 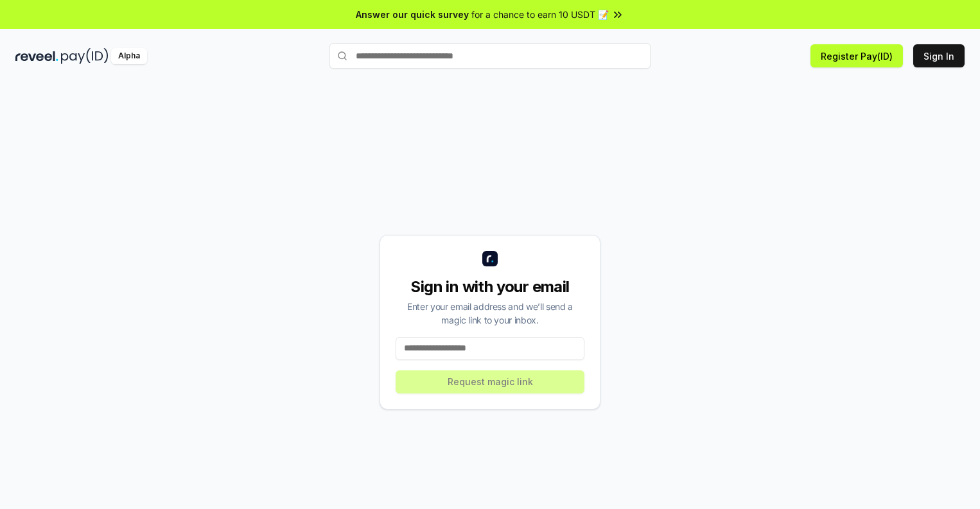 I want to click on div: Alpha, so click(x=129, y=56).